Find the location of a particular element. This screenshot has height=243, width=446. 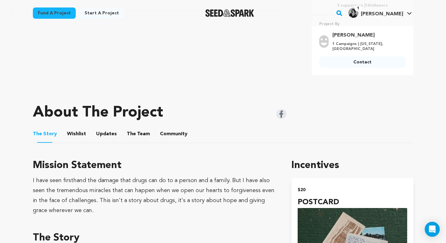

h1: About The Project is located at coordinates (98, 113).